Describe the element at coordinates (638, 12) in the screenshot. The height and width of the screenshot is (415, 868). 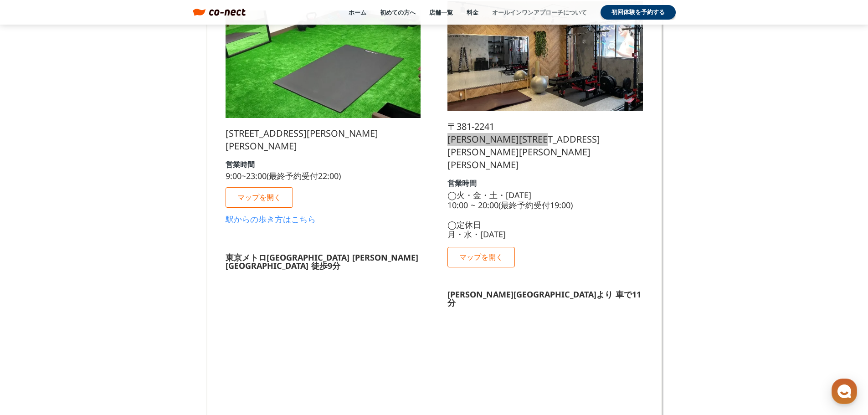
I see `a: 初回体験を予約する` at that location.